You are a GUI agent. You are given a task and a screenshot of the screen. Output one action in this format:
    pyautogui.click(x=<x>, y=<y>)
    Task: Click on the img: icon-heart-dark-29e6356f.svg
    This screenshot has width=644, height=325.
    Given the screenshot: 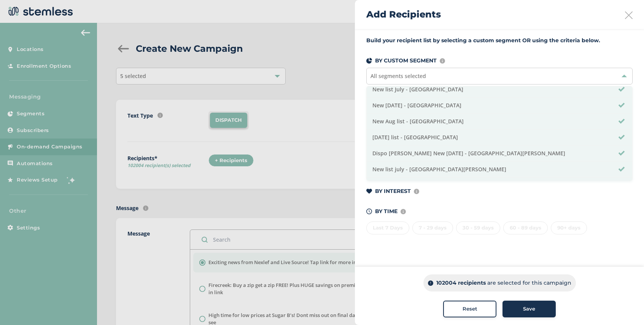 What is the action you would take?
    pyautogui.click(x=369, y=191)
    